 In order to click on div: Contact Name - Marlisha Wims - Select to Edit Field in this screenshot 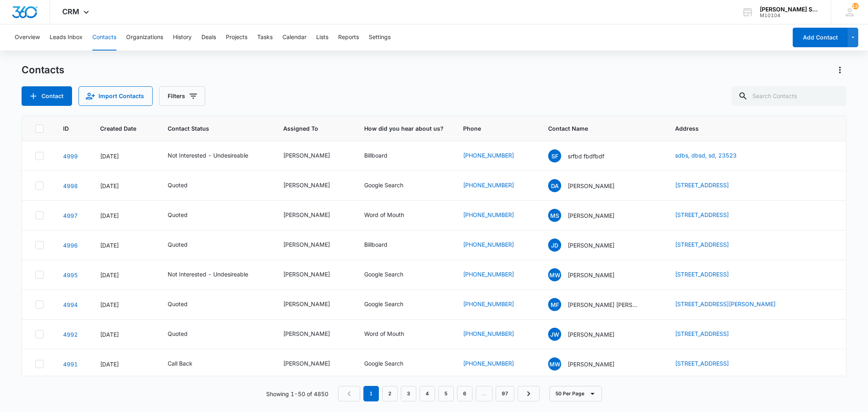, I will do `click(588, 275)`.